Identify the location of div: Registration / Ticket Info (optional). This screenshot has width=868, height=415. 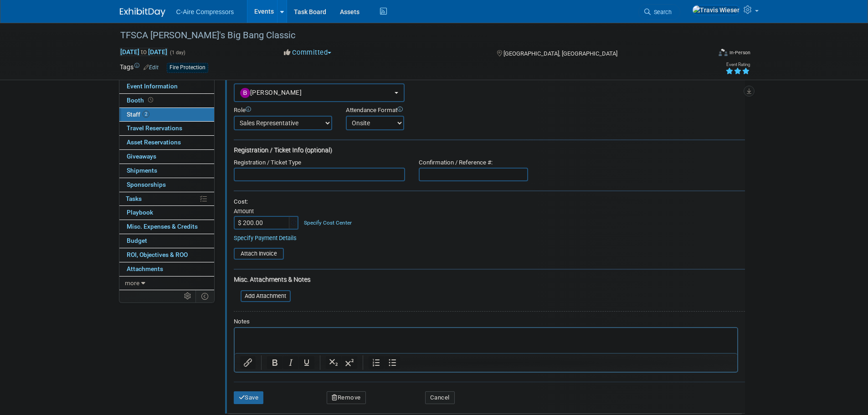
(489, 150).